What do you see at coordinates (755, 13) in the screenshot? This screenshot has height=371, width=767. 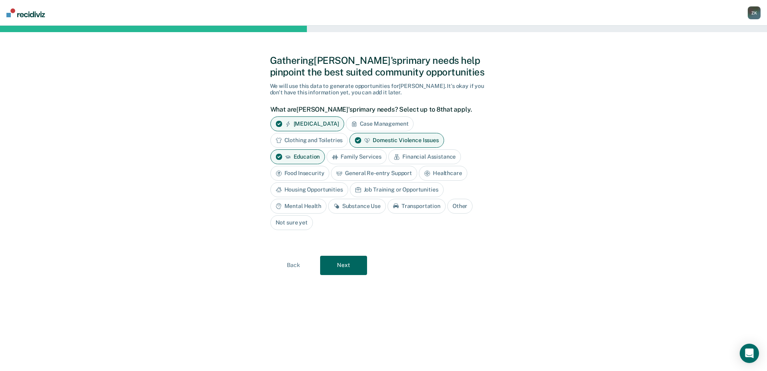 I see `div: Z K` at bounding box center [755, 13].